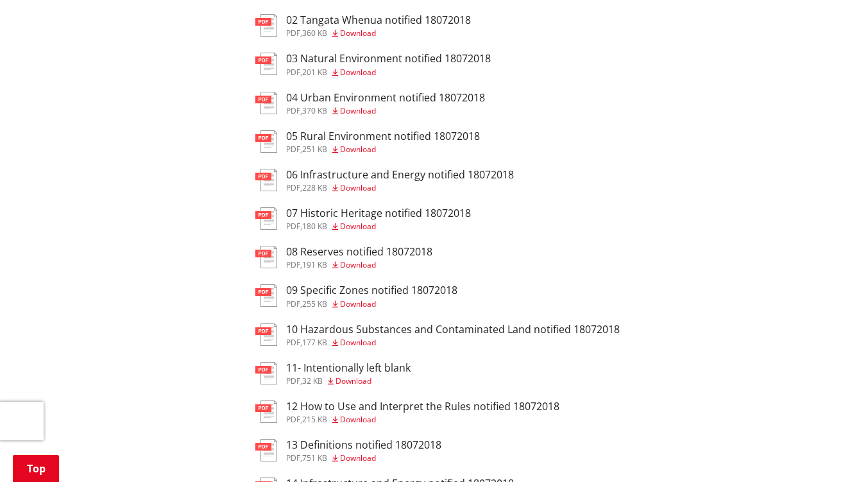 The height and width of the screenshot is (482, 868). Describe the element at coordinates (378, 213) in the screenshot. I see `h3: 07 Historic Heritage notified 18072018` at that location.